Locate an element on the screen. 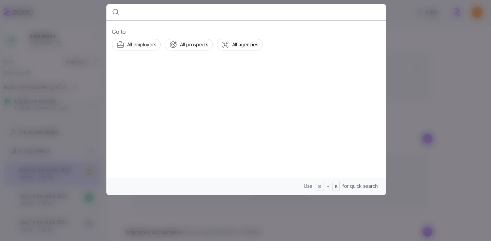  button: All prospects is located at coordinates (189, 45).